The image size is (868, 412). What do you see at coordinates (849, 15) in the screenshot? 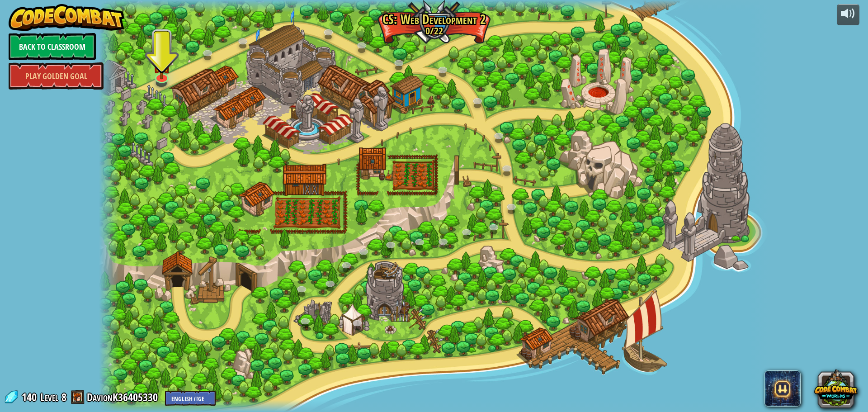
I see `button: Adjust volume` at bounding box center [849, 15].